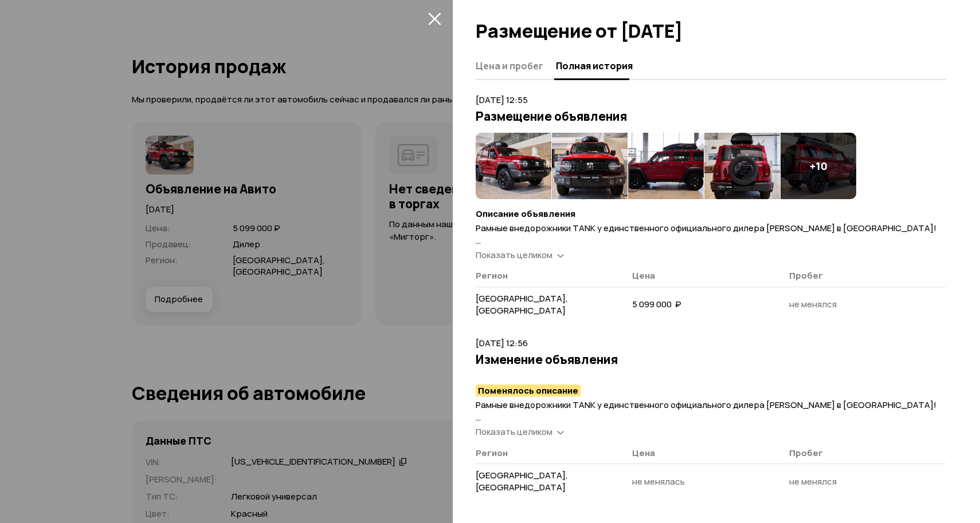 The width and height of the screenshot is (980, 523). I want to click on h3: Размещение объявления, so click(711, 116).